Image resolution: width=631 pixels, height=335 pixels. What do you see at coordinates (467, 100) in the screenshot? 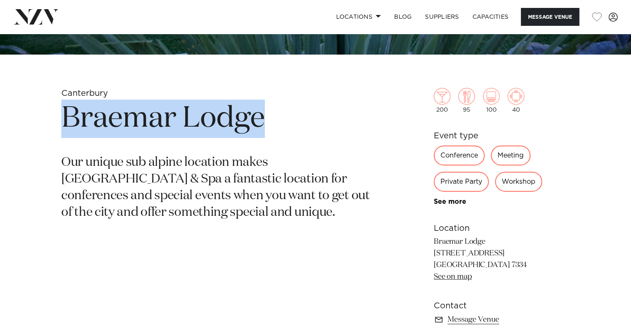
I see `div: 95` at bounding box center [467, 100].